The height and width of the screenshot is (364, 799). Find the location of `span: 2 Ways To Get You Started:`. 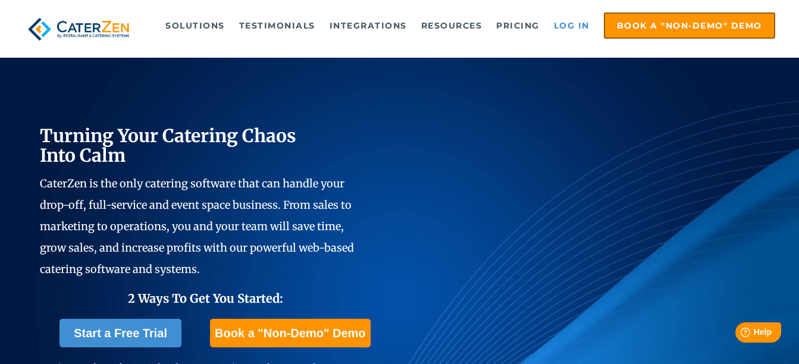

span: 2 Ways To Get You Started: is located at coordinates (205, 298).